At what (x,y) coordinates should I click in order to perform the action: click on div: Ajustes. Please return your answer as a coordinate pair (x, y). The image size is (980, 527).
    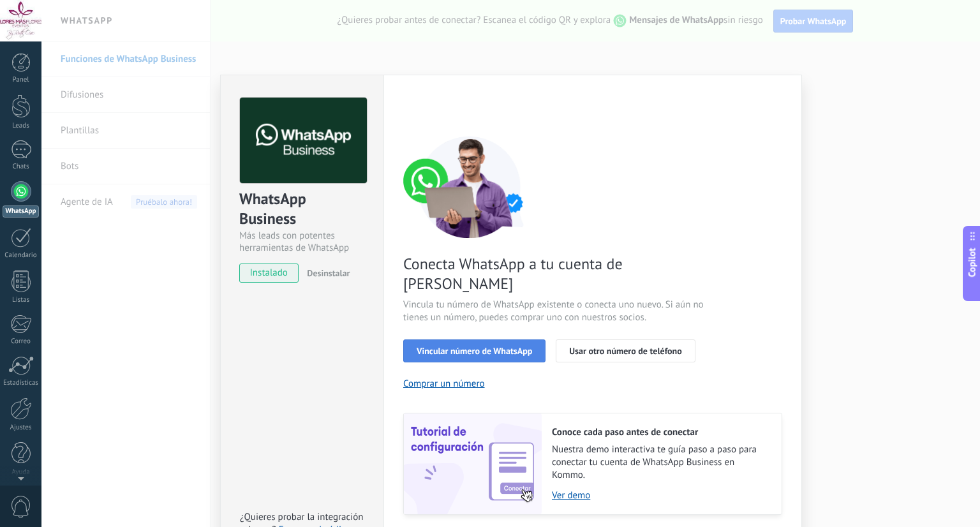
    Looking at the image, I should click on (21, 427).